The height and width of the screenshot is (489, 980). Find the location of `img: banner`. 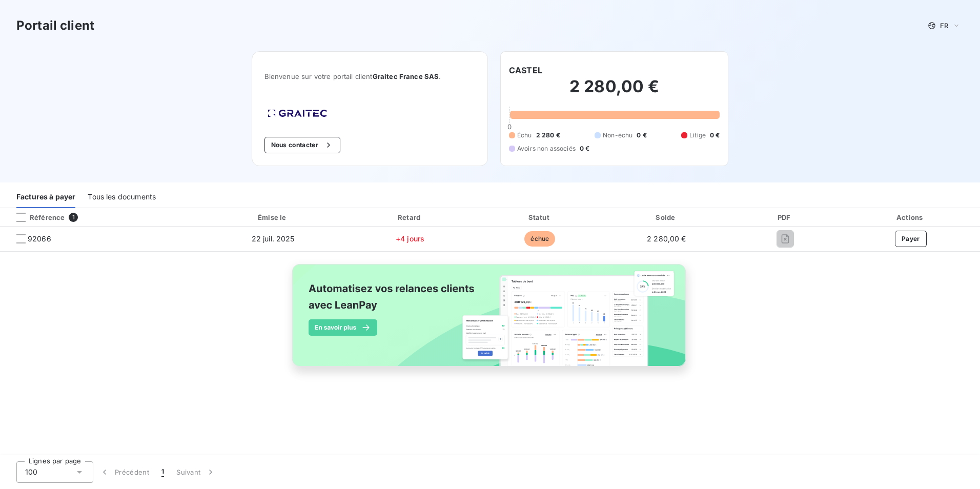

img: banner is located at coordinates (490, 321).